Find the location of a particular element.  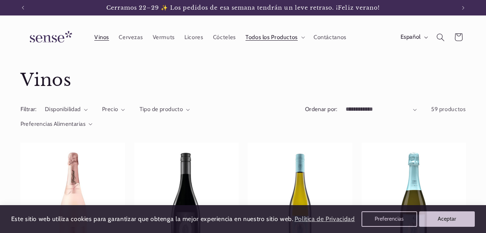

a: Licores is located at coordinates (194, 37).